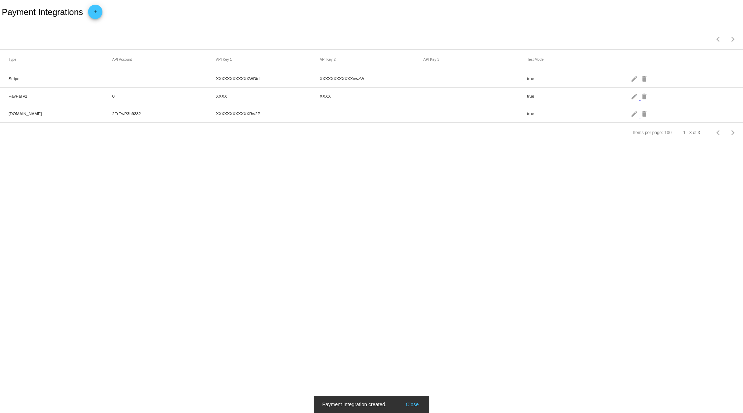  What do you see at coordinates (60, 78) in the screenshot?
I see `mat-cell: Stripe` at bounding box center [60, 78].